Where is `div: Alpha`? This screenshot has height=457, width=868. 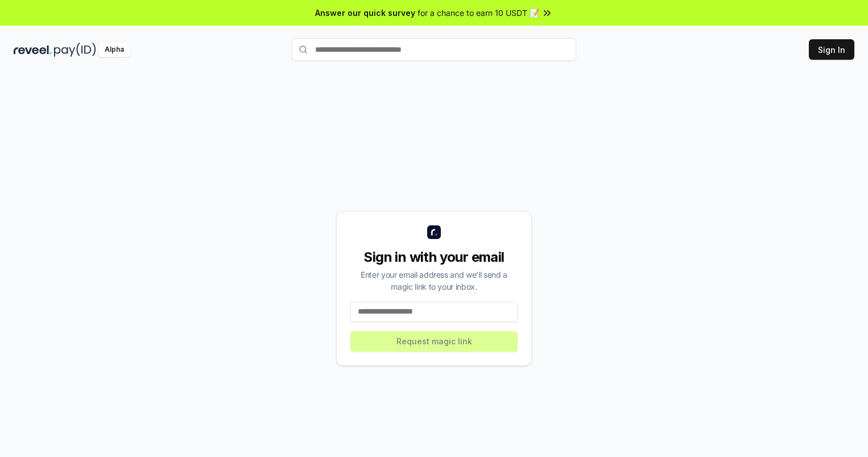
div: Alpha is located at coordinates (115, 49).